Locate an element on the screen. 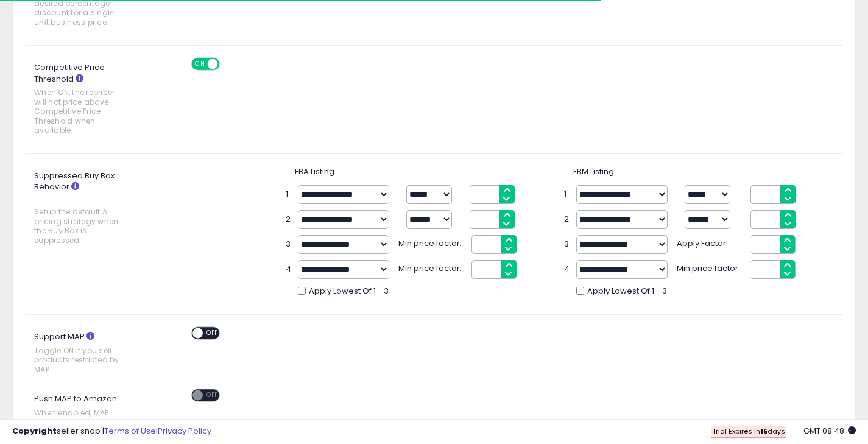 This screenshot has width=868, height=444. strong: Copyright is located at coordinates (34, 431).